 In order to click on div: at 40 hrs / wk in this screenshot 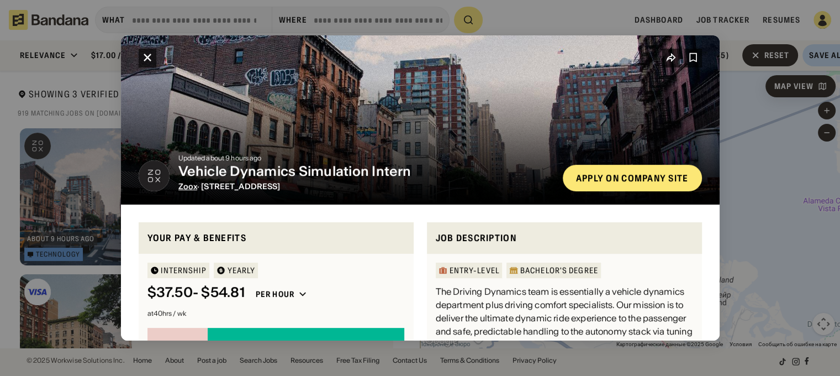, I will do `click(276, 313)`.